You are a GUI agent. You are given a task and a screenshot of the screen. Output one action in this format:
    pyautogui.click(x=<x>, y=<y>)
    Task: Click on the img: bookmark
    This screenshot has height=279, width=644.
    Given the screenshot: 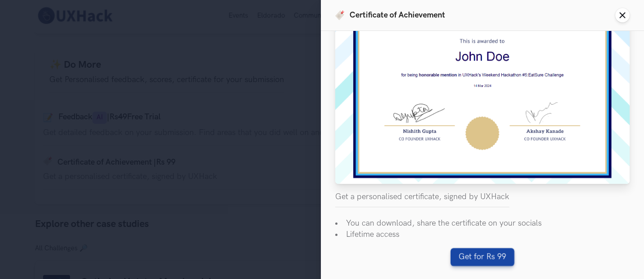 What is the action you would take?
    pyautogui.click(x=339, y=15)
    